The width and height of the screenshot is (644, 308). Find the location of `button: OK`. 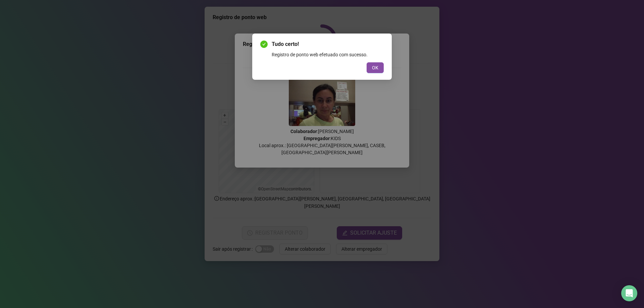

button: OK is located at coordinates (375, 68).